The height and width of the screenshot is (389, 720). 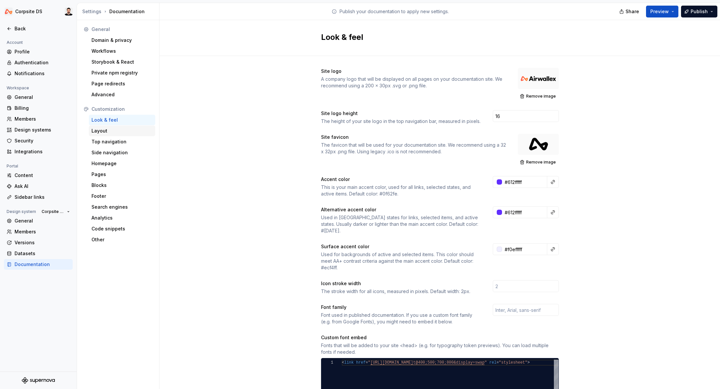 What do you see at coordinates (122, 218) in the screenshot?
I see `div: Analytics` at bounding box center [122, 218].